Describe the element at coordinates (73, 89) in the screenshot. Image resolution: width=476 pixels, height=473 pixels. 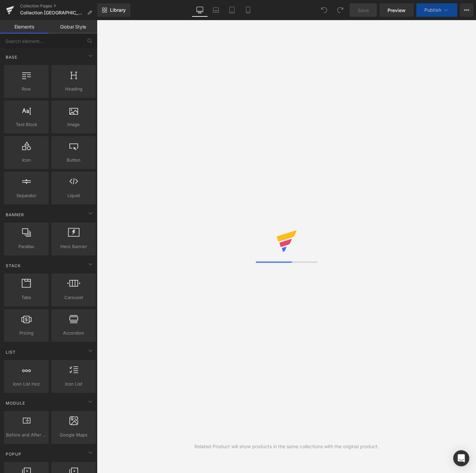
I see `span: Heading` at that location.